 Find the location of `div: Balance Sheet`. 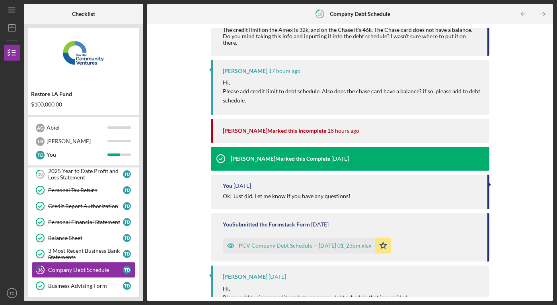

div: Balance Sheet is located at coordinates (86, 238).